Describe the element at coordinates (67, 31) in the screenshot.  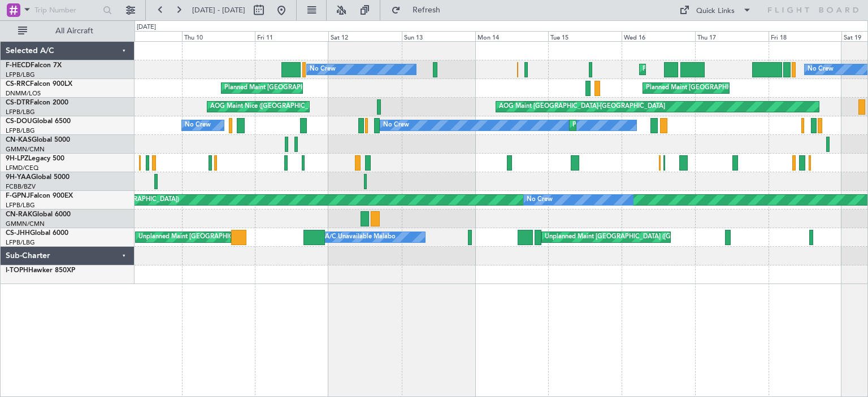
I see `button: All Aircraft` at that location.